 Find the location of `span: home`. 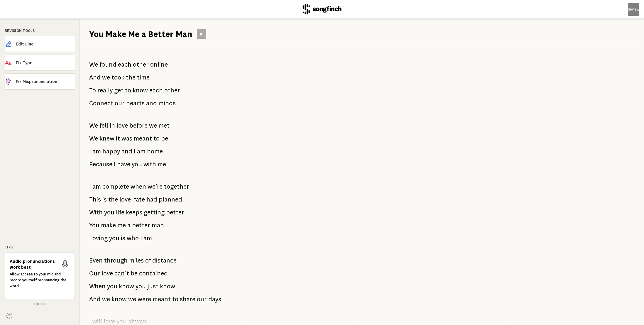

span: home is located at coordinates (155, 152).